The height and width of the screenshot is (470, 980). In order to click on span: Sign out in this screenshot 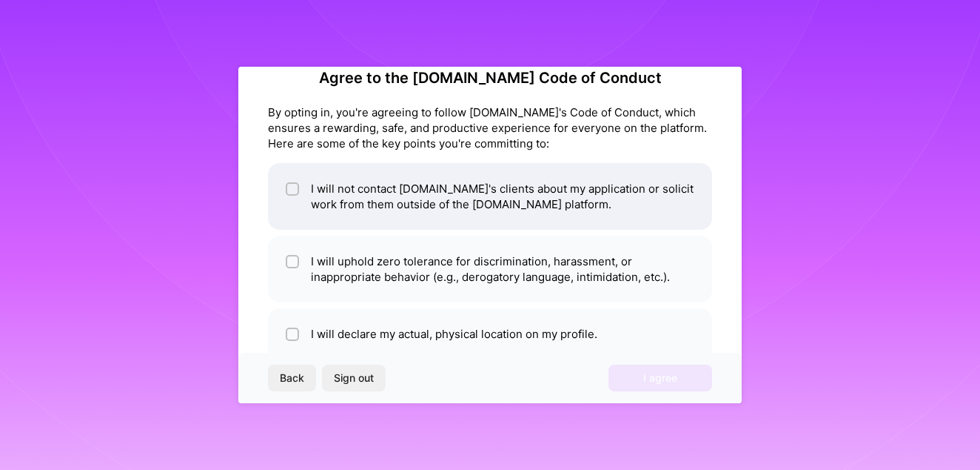, I will do `click(354, 378)`.